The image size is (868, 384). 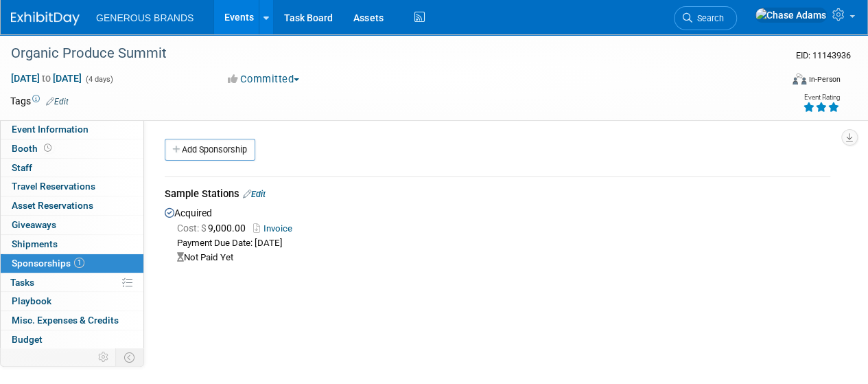 I want to click on a: Add Sponsorship, so click(x=210, y=150).